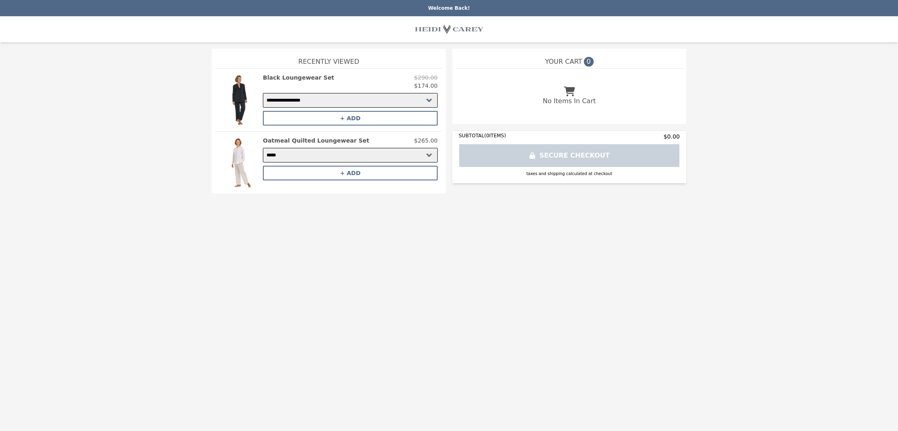 Image resolution: width=898 pixels, height=431 pixels. Describe the element at coordinates (471, 136) in the screenshot. I see `span: SUBTOTAL` at that location.